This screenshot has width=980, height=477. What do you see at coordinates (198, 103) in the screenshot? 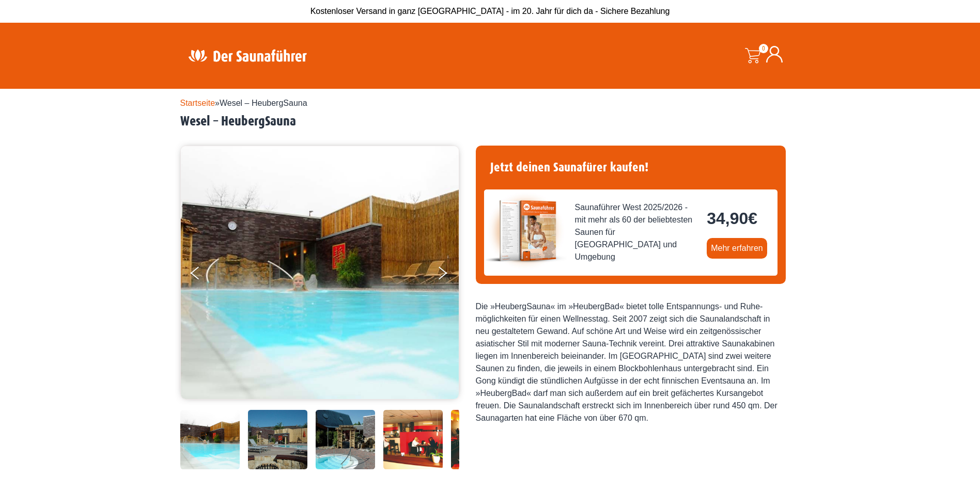
I see `a: Startseite` at bounding box center [198, 103].